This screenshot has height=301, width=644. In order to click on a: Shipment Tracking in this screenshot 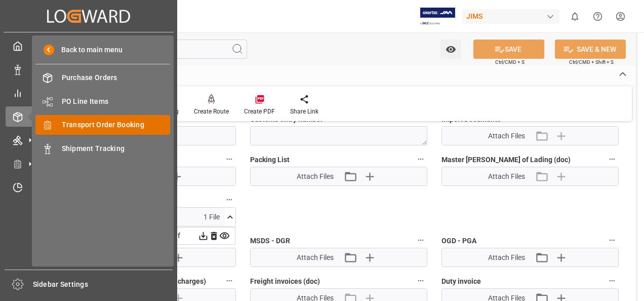, I will do `click(103, 148)`.